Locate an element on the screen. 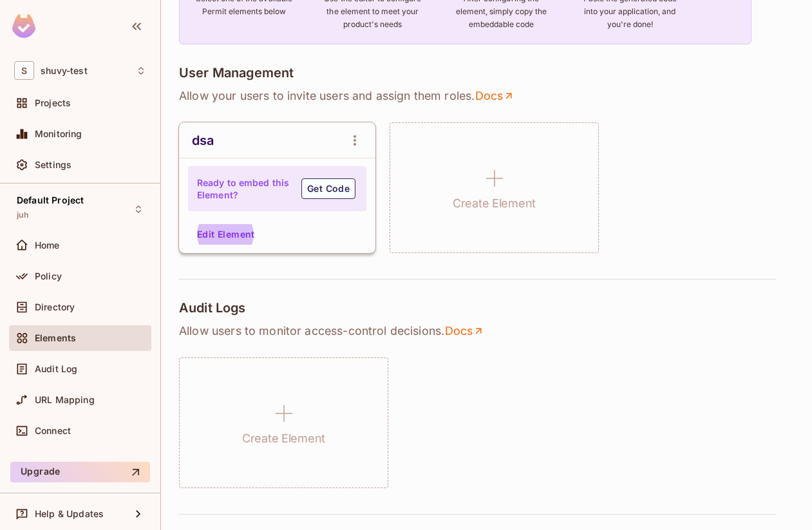 This screenshot has width=812, height=530. span: URL Mapping is located at coordinates (64, 400).